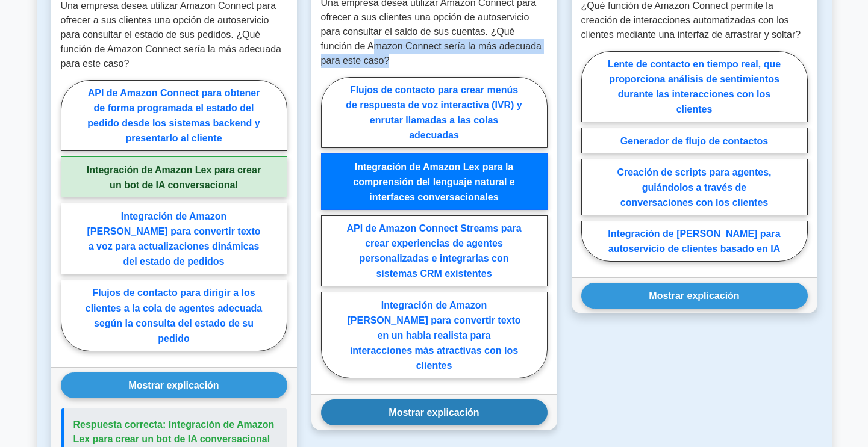  I want to click on font: Creación de scripts para agentes, guiándolos a través de conversaciones con los clientes, so click(694, 186).